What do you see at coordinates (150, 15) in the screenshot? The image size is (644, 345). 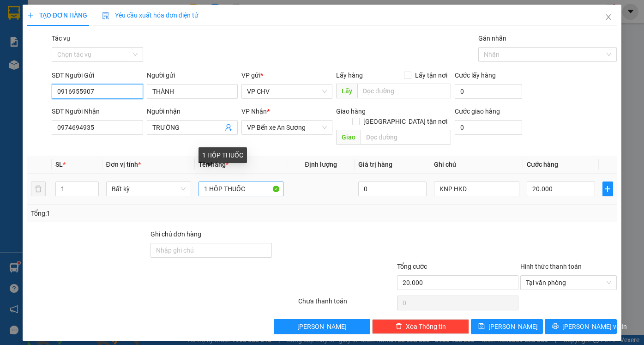 I see `span: Yêu cầu xuất hóa đơn điện tử` at bounding box center [150, 15].